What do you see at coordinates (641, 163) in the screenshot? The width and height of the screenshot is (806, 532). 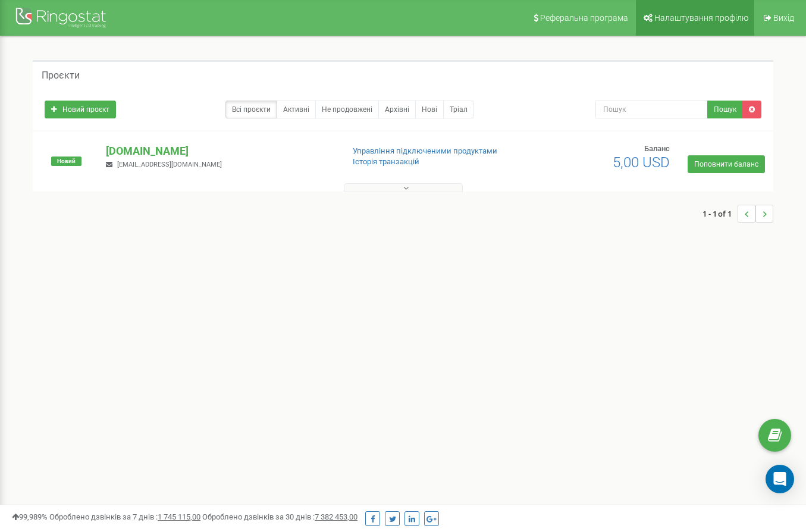 I see `span: 5,00 USD` at bounding box center [641, 163].